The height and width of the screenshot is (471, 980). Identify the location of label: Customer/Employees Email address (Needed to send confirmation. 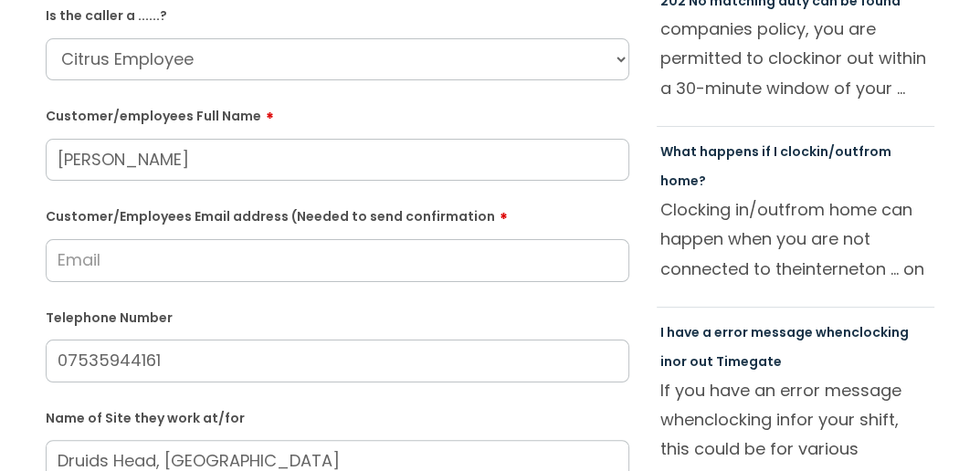
(337, 214).